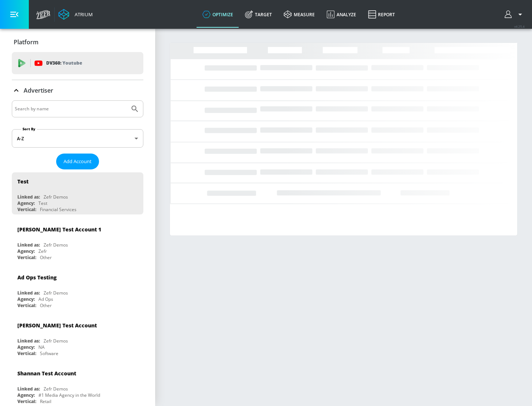 The height and width of the screenshot is (406, 532). I want to click on div: NA, so click(41, 347).